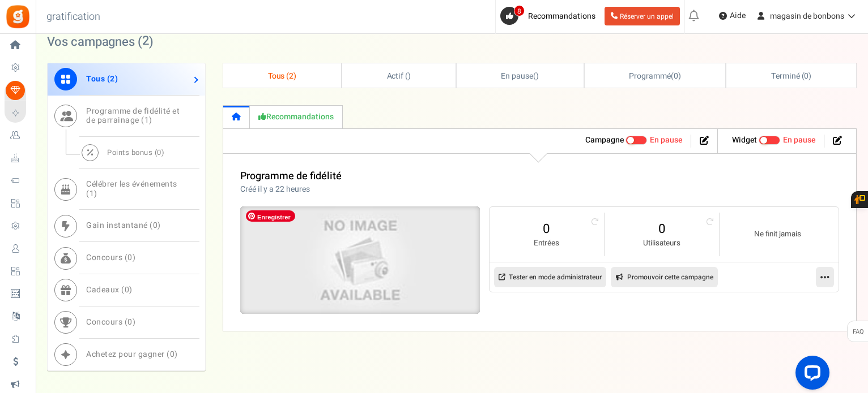 This screenshot has height=393, width=868. Describe the element at coordinates (670, 277) in the screenshot. I see `font: Promouvoir cette campagne` at that location.